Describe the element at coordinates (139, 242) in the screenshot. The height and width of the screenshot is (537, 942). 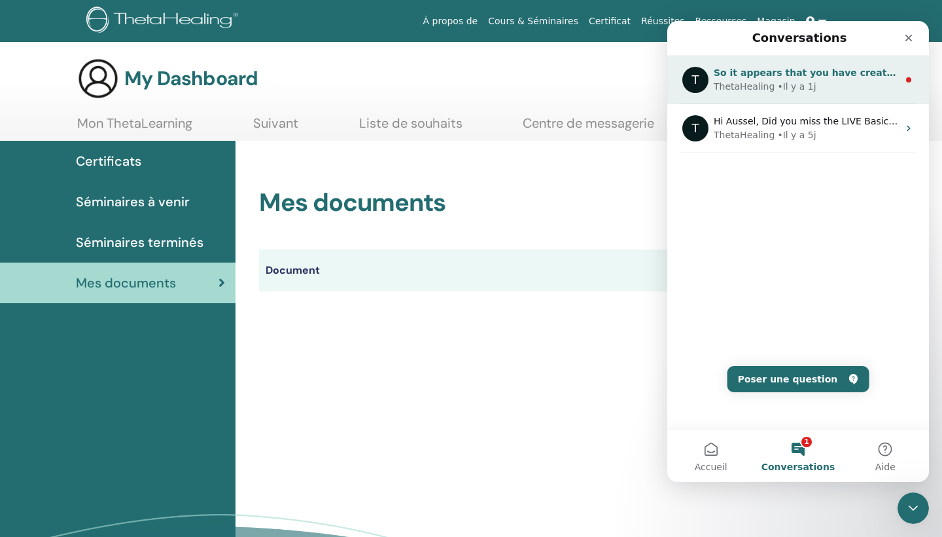
I see `span: Séminaires terminés` at that location.